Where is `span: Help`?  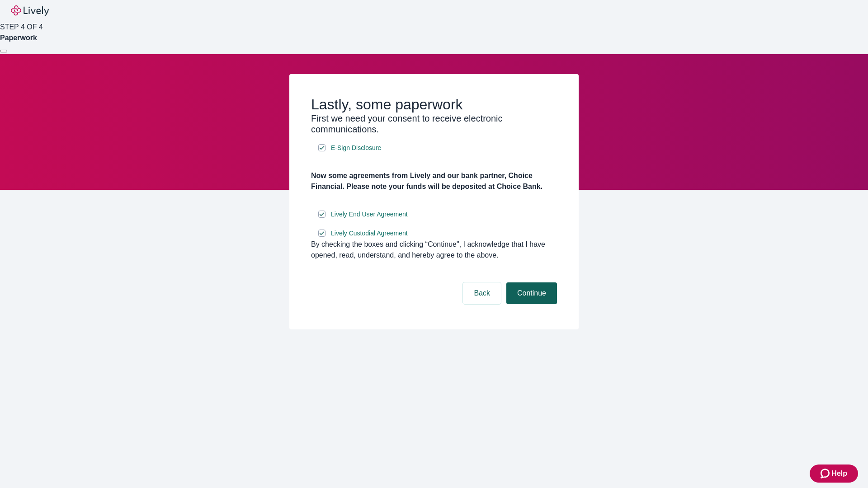 span: Help is located at coordinates (839, 474).